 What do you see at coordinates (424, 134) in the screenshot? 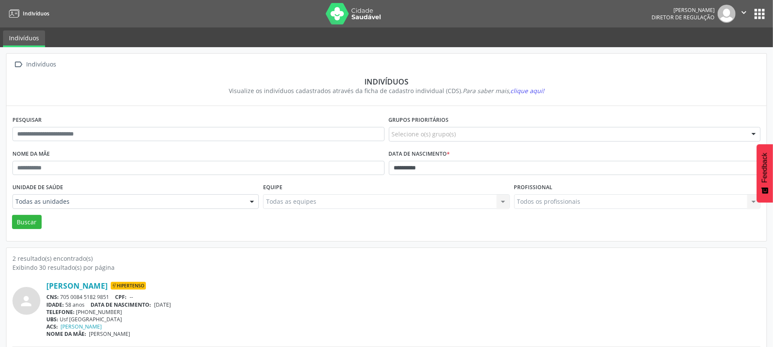
I see `span: Selecione o(s) grupo(s)` at bounding box center [424, 134].